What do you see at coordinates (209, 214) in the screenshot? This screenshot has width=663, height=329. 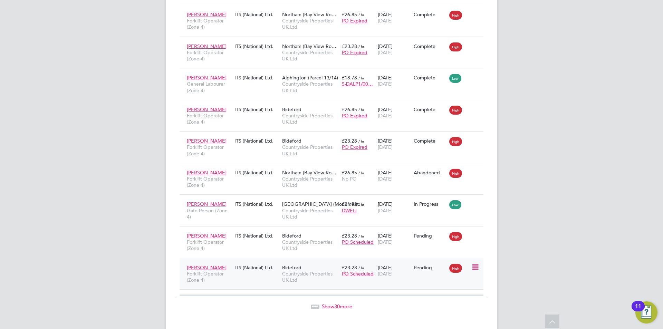 I see `span: Gate Person (Zone 4)` at bounding box center [209, 214].